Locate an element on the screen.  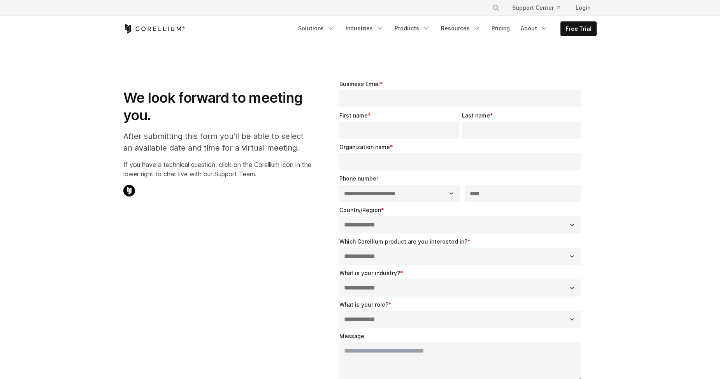
p: If you have a technical question, click on the Corellium icon in the lower right to chat live wit... is located at coordinates (217, 169).